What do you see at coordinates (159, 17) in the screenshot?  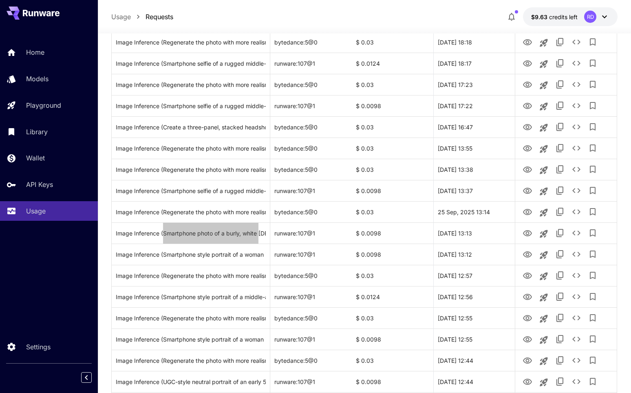 I see `a: Requests` at bounding box center [159, 17].